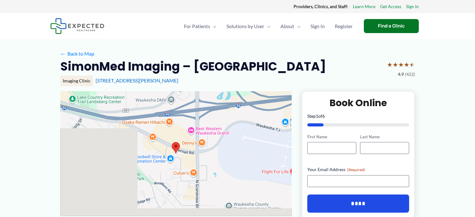 This screenshot has height=217, width=475. I want to click on label: Your Email Address, so click(358, 169).